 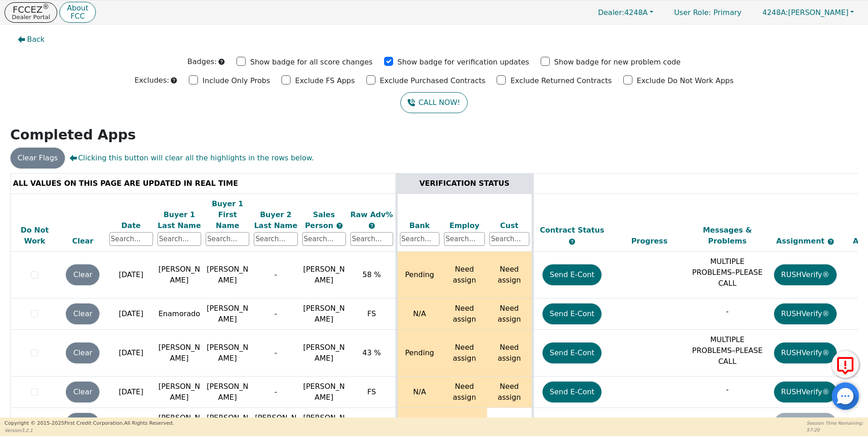 I want to click on p: Version 3.2.1, so click(x=89, y=430).